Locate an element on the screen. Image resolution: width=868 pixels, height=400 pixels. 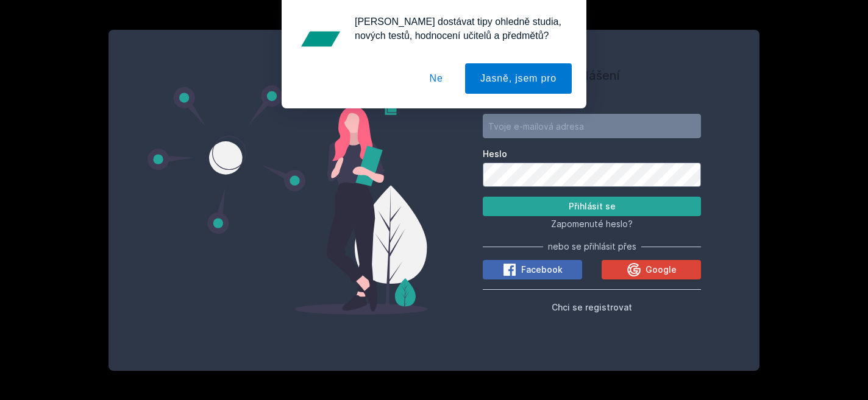
button: Google is located at coordinates (651, 270).